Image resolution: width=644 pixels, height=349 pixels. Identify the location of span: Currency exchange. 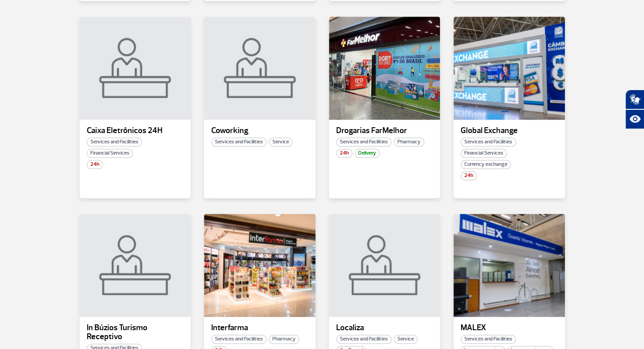
(485, 165).